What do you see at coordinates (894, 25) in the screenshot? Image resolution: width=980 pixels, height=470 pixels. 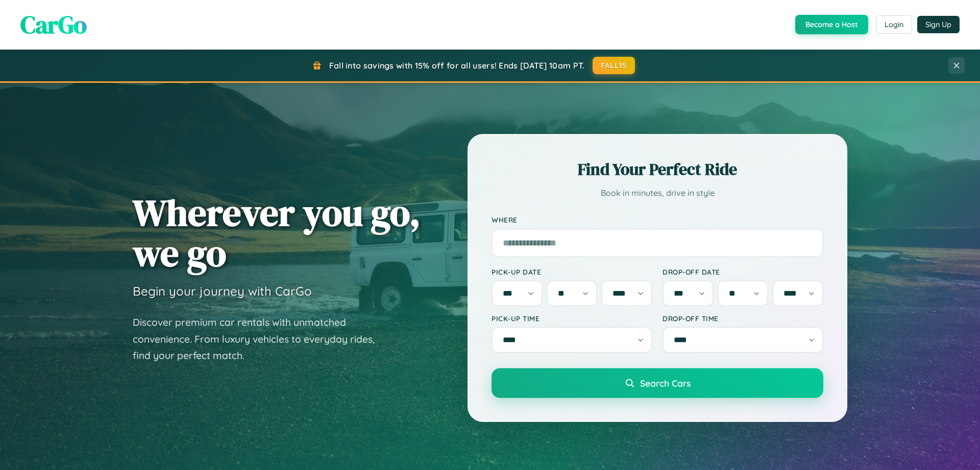 I see `button: Login` at bounding box center [894, 25].